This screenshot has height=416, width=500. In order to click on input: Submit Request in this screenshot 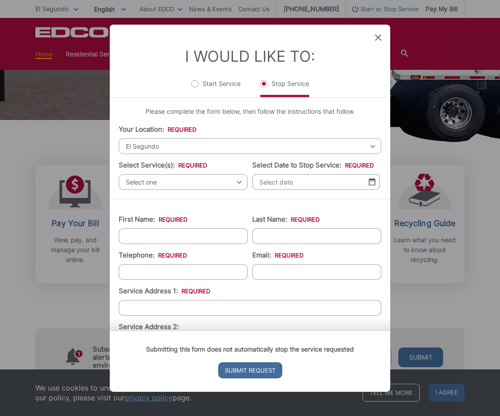, I will do `click(250, 370)`.